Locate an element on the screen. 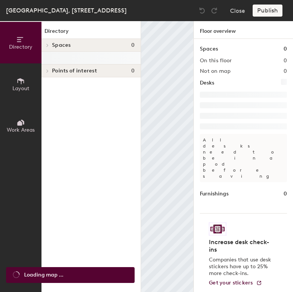 Image resolution: width=293 pixels, height=292 pixels. span: Work Areas is located at coordinates (21, 130).